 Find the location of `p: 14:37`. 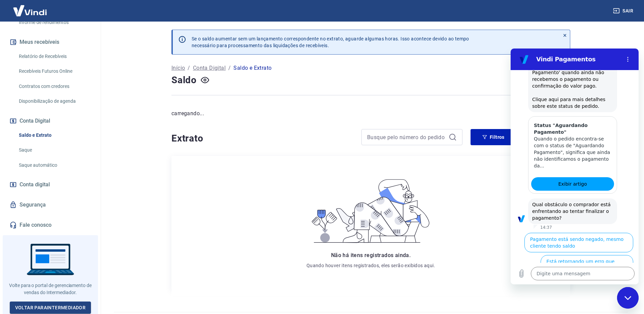

p: 14:37 is located at coordinates (35, 179).